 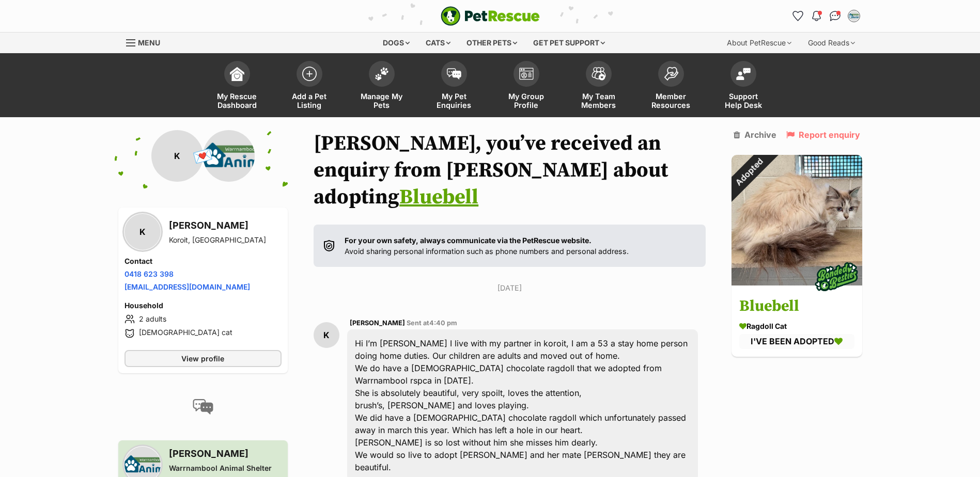 What do you see at coordinates (438, 43) in the screenshot?
I see `div: Cats` at bounding box center [438, 43].